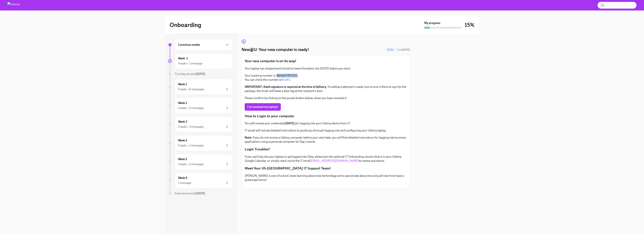 This screenshot has width=644, height=238. I want to click on h3: 15%, so click(469, 25).